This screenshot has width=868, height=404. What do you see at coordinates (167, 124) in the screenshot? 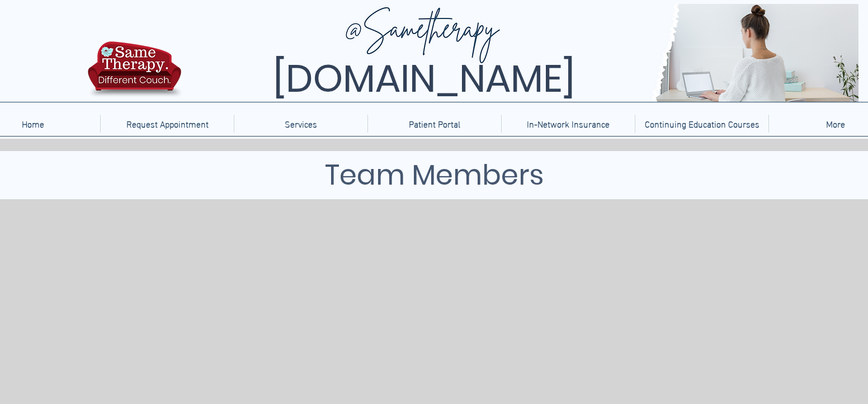
I see `p: Request Appointment` at bounding box center [167, 124].